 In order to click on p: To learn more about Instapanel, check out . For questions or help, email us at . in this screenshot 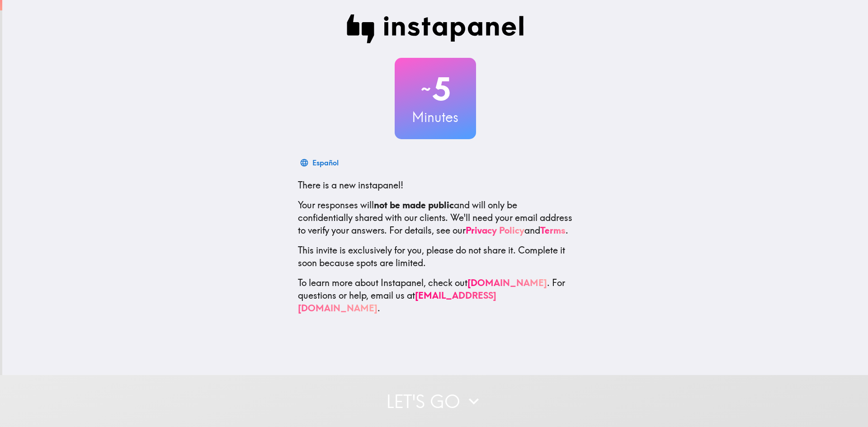, I will do `click(435, 296)`.